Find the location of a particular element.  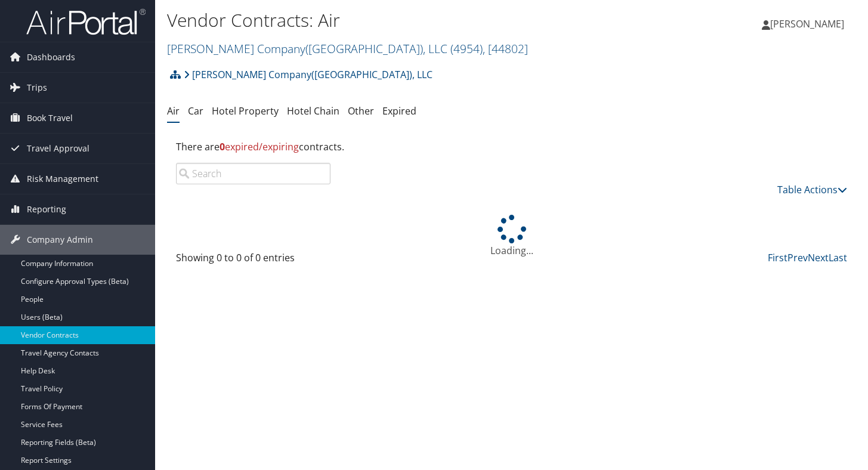

div: Loading... is located at coordinates (511, 236).